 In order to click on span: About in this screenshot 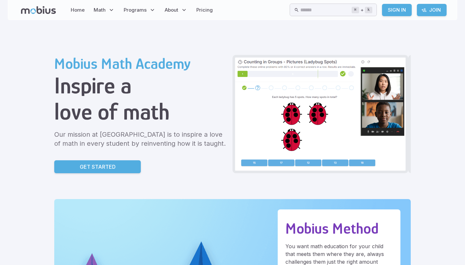, I will do `click(171, 10)`.